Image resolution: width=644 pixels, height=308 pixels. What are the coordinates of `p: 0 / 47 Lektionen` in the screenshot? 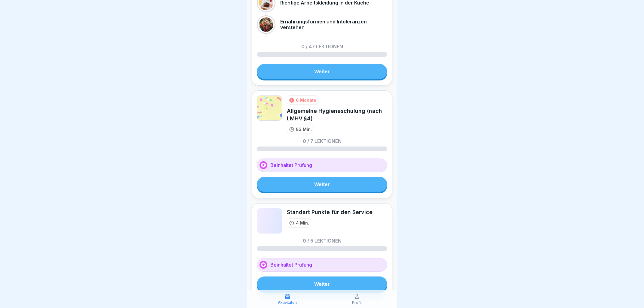 It's located at (322, 46).